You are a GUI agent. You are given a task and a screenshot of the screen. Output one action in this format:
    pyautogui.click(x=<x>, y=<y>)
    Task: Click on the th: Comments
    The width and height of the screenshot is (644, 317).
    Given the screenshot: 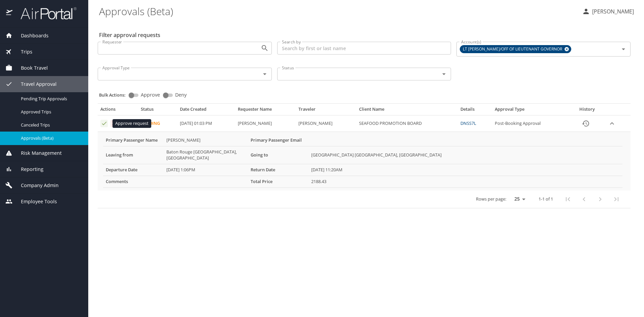 What is the action you would take?
    pyautogui.click(x=133, y=182)
    